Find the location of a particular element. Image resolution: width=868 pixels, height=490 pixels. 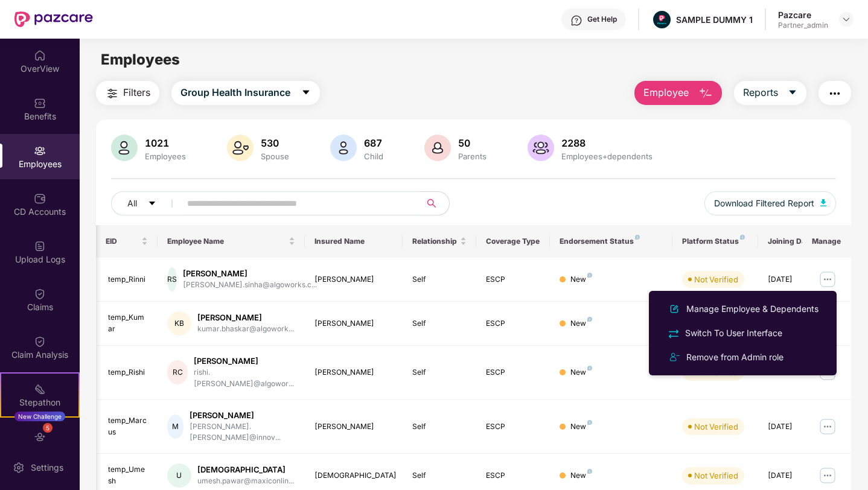

div: Pazcare is located at coordinates (802, 15).